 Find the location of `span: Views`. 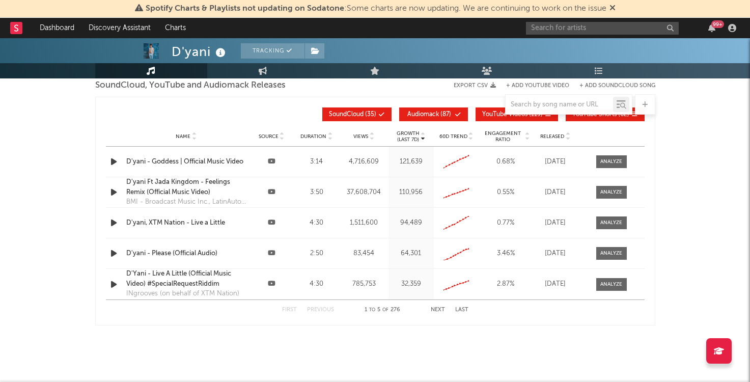

span: Views is located at coordinates (360, 136).